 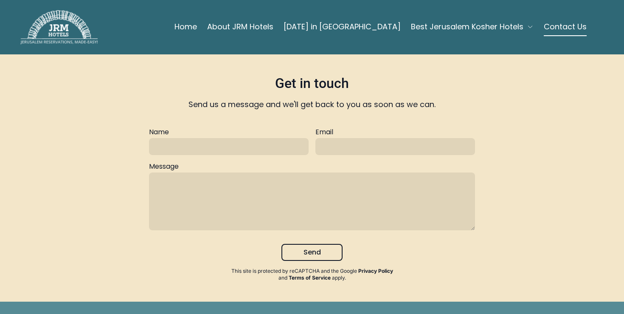 What do you see at coordinates (472, 27) in the screenshot?
I see `button: Best Jerusalem Kosher Hotels` at bounding box center [472, 27].